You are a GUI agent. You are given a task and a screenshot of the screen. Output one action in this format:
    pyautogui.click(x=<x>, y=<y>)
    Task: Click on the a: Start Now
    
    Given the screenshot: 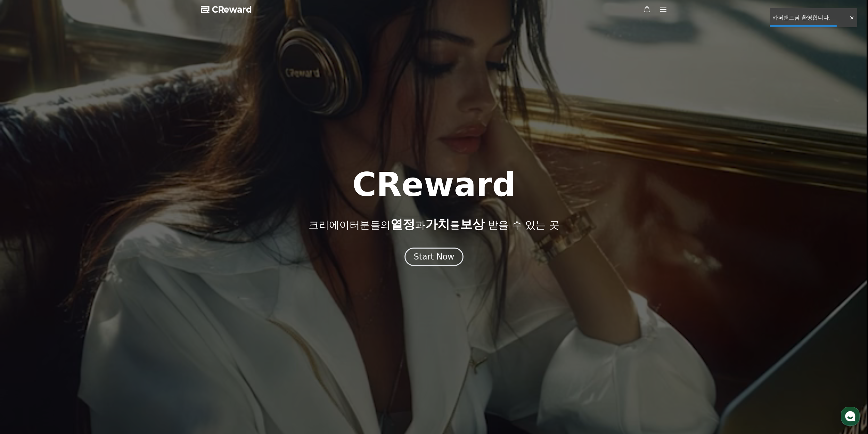 What is the action you would take?
    pyautogui.click(x=434, y=257)
    